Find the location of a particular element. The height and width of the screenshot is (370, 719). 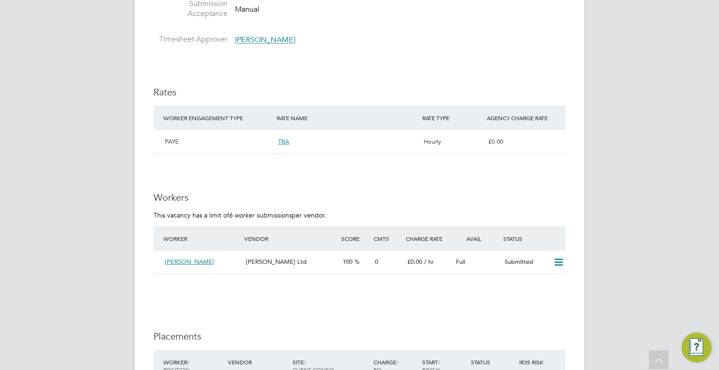

span: / hr is located at coordinates (429, 262).